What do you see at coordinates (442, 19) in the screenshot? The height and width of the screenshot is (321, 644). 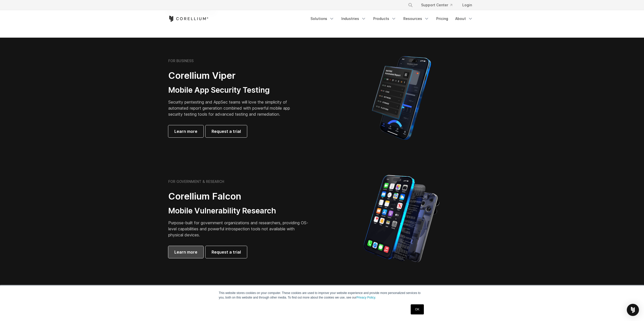 I see `a: Pricing` at bounding box center [442, 19].